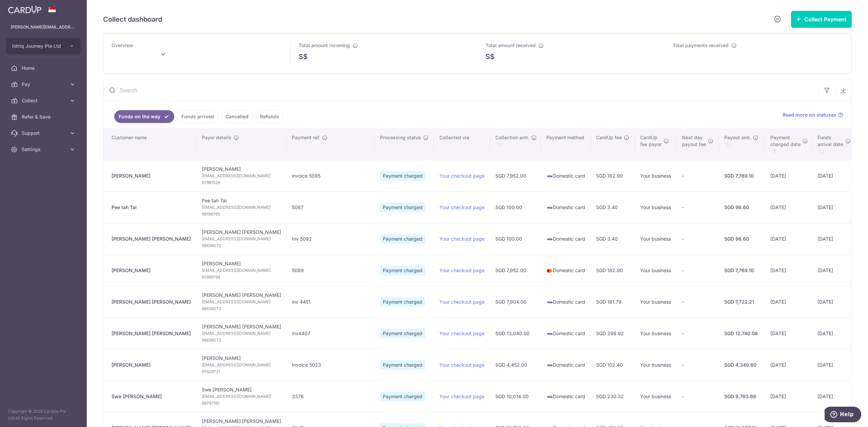  What do you see at coordinates (198, 117) in the screenshot?
I see `a: Funds arrived` at bounding box center [198, 117].